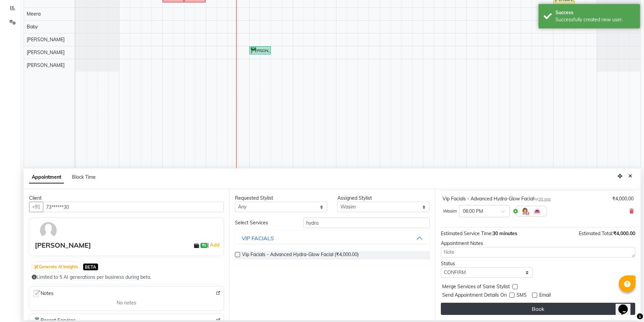 This screenshot has width=644, height=322. Describe the element at coordinates (36, 207) in the screenshot. I see `button: +91` at that location.